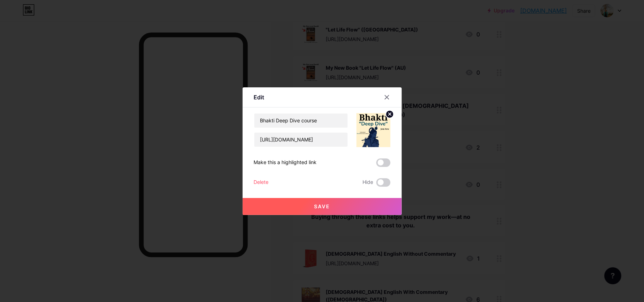  Describe the element at coordinates (322, 206) in the screenshot. I see `span: Save` at that location.